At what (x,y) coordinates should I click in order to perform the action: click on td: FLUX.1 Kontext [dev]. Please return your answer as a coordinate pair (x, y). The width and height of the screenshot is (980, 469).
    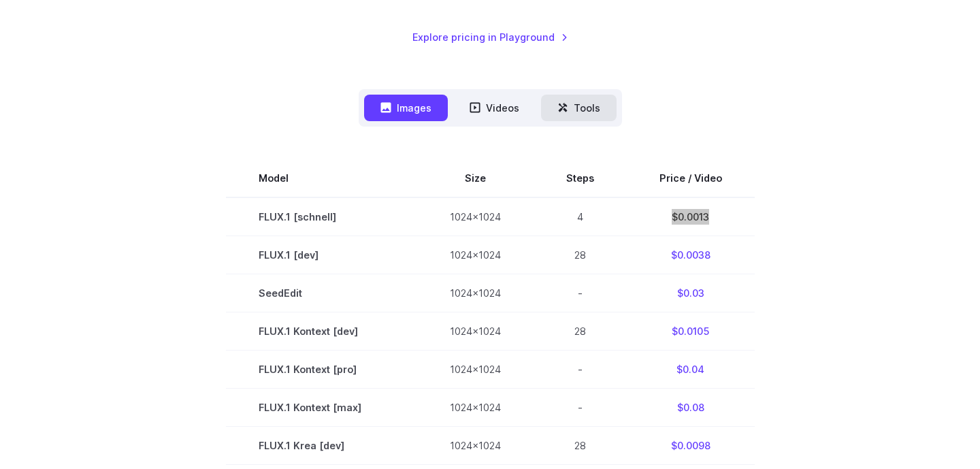
    Looking at the image, I should click on (321, 331).